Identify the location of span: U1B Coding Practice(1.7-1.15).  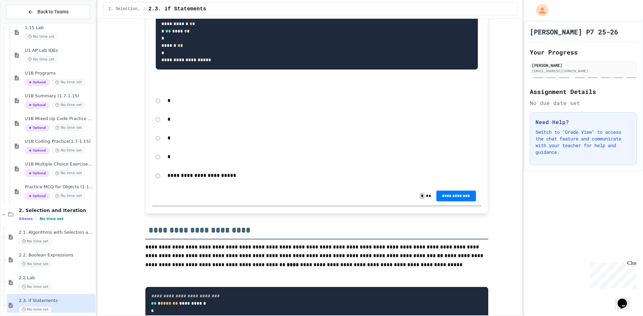
(59, 142).